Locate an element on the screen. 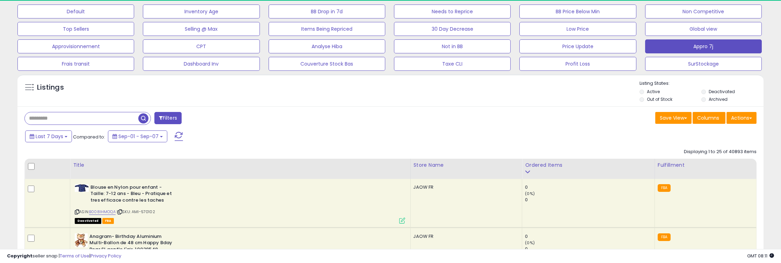 The width and height of the screenshot is (781, 263). button: Dashboard Inv is located at coordinates (201, 64).